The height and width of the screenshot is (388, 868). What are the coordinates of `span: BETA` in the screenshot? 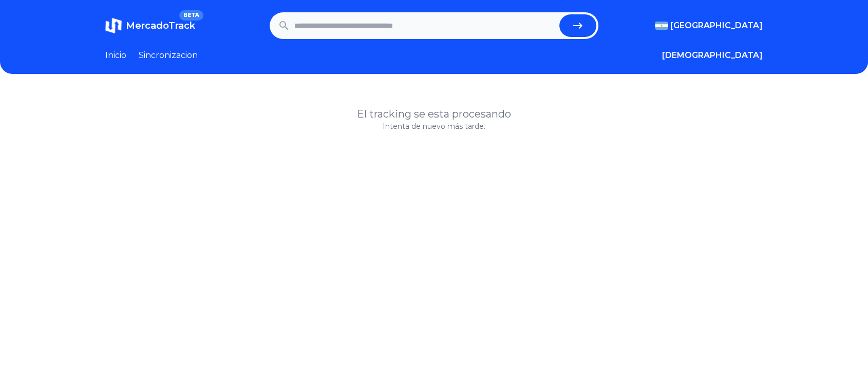 It's located at (191, 16).